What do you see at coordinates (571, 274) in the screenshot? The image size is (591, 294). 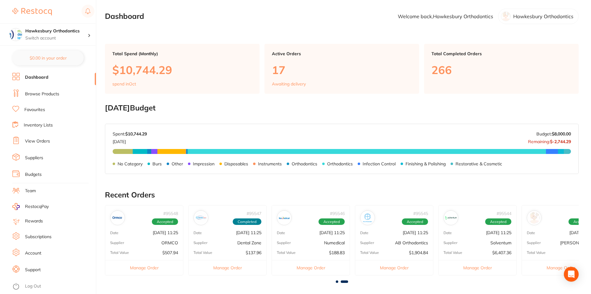 I see `div: Open Intercom Messenger` at bounding box center [571, 274].